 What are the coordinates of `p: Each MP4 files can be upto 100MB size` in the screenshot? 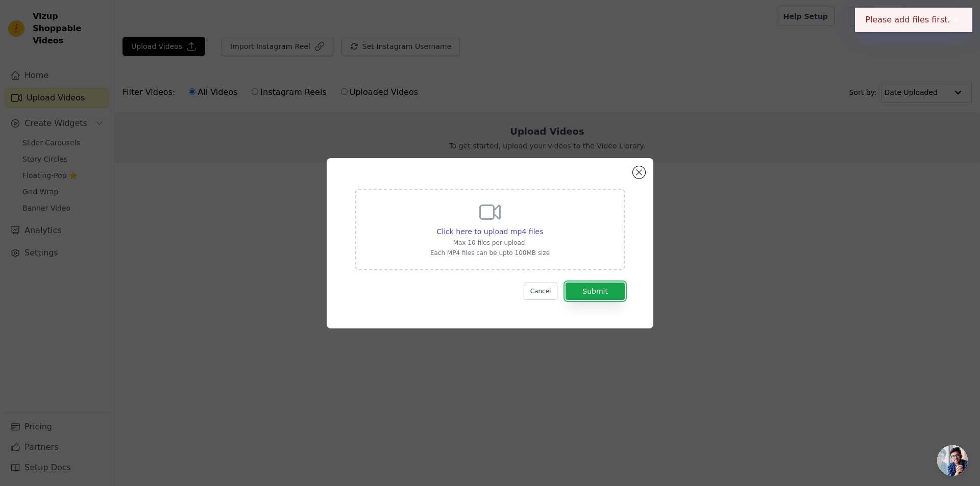 It's located at (490, 253).